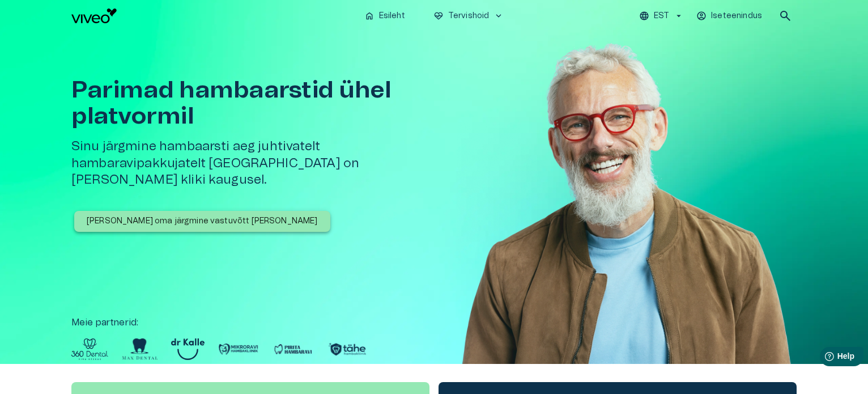 This screenshot has width=868, height=394. Describe the element at coordinates (213, 16) in the screenshot. I see `a: Navigate to homepage` at that location.